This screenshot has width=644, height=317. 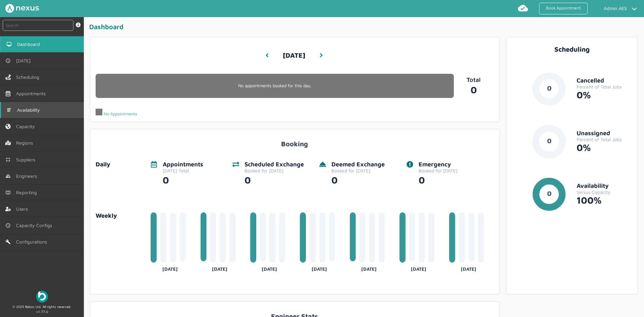 What do you see at coordinates (8, 160) in the screenshot?
I see `img: md-contract.svg` at bounding box center [8, 160].